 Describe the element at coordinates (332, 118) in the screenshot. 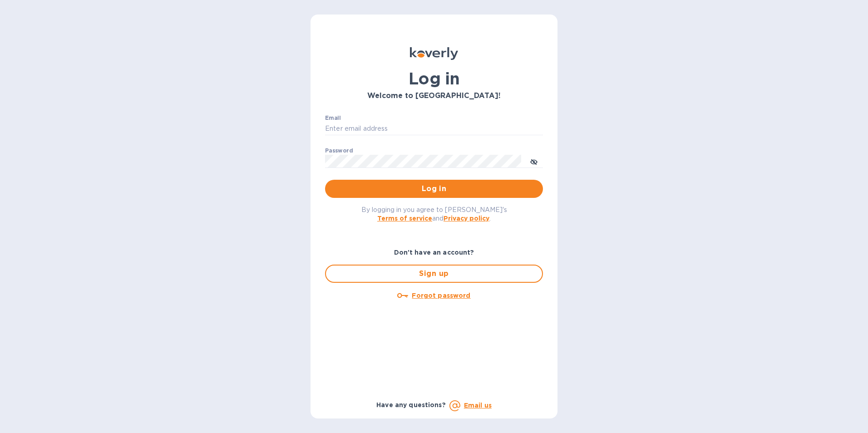

I see `label: Email` at that location.